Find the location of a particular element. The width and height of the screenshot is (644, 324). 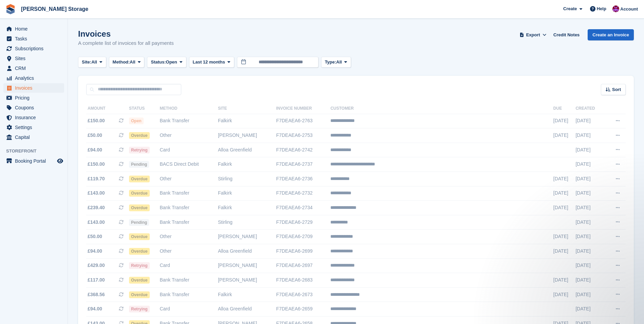

span: Settings is located at coordinates (35, 127).